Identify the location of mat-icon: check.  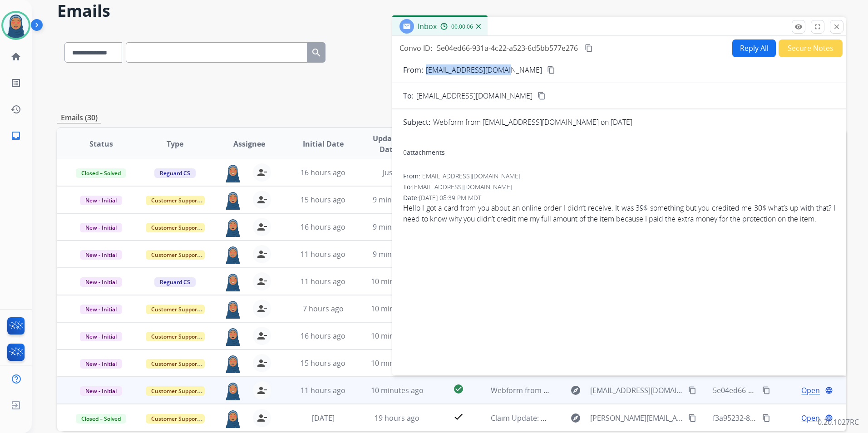
(459, 417).